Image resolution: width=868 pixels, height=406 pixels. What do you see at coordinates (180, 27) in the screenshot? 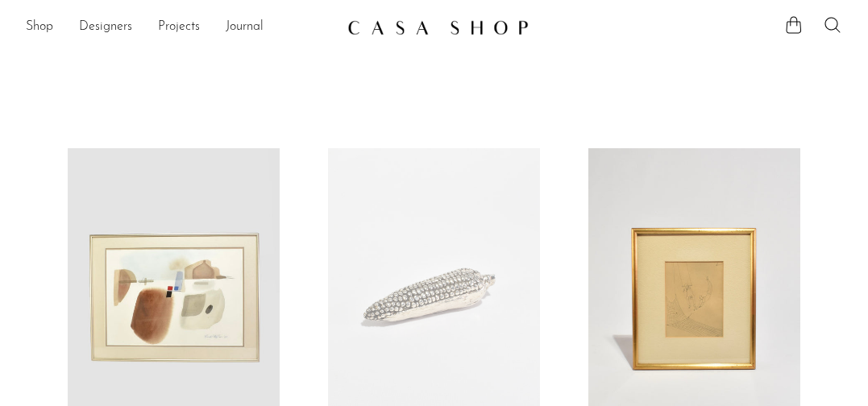
I see `nav: Desktop navigation` at bounding box center [180, 27].